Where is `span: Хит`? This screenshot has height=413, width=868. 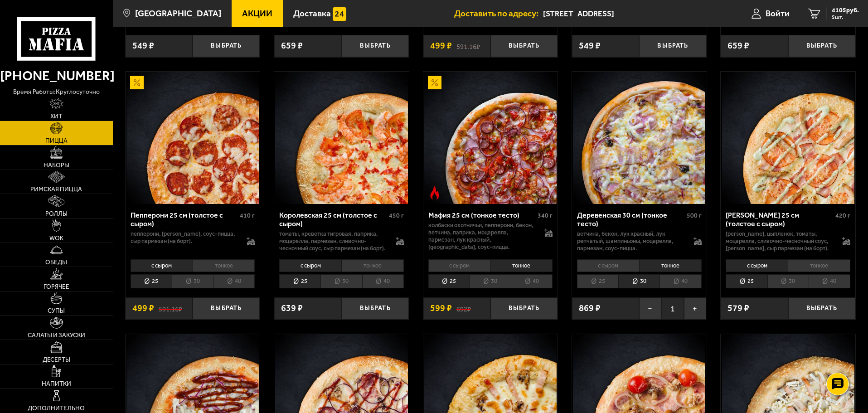
span: Хит is located at coordinates (56, 116).